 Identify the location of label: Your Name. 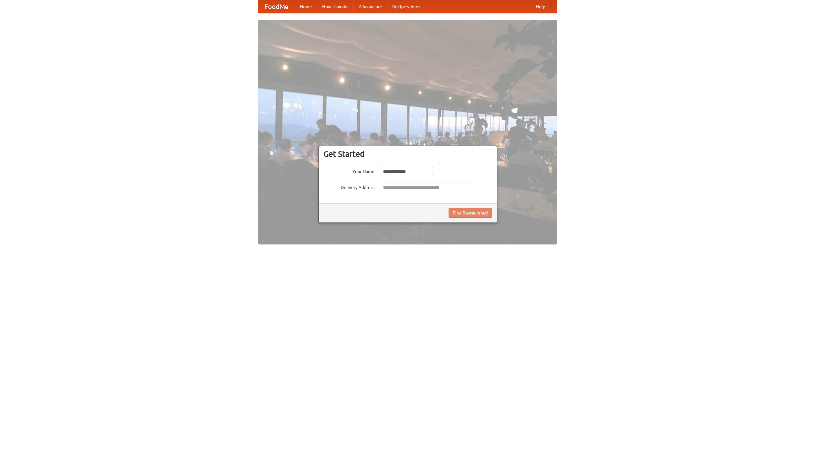
(349, 170).